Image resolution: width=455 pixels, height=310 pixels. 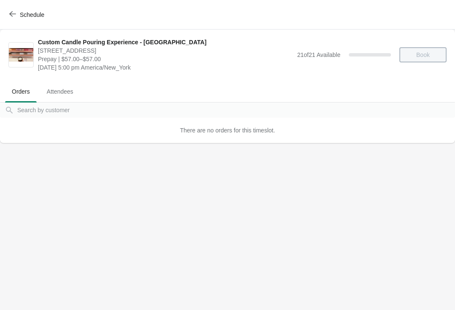 I want to click on button: Schedule, so click(x=27, y=15).